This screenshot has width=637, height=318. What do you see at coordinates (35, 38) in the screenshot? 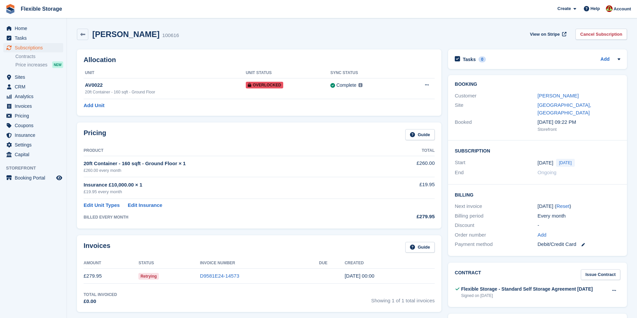
I see `span: Tasks` at bounding box center [35, 38].